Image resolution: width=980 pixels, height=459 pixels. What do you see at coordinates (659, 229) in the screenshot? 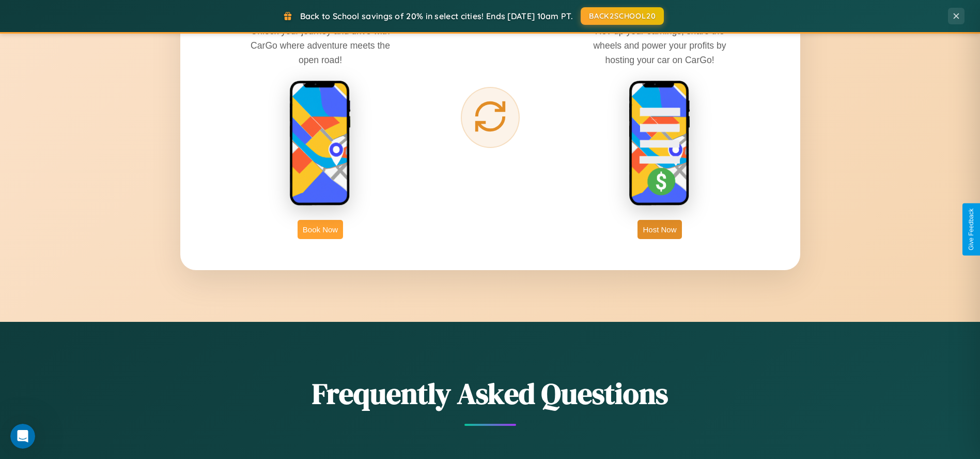
I see `button: Host Now` at bounding box center [659, 229].